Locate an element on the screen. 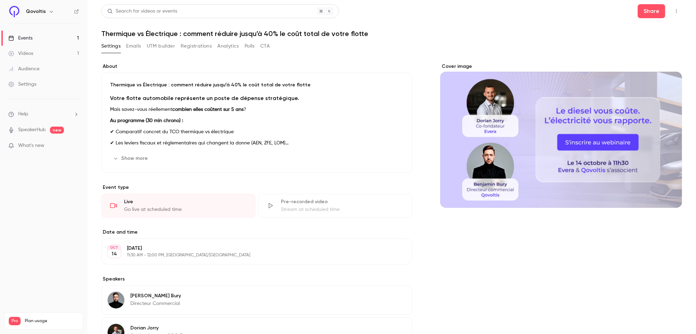  span: Plan usage is located at coordinates (52, 321).